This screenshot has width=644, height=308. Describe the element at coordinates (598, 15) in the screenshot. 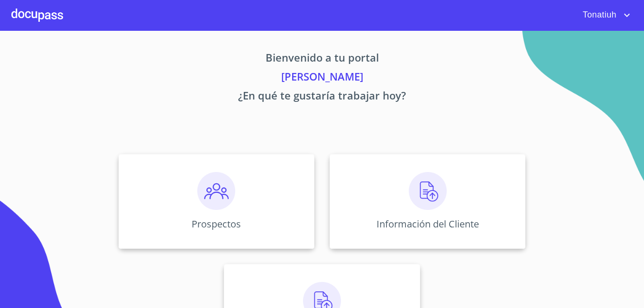

I see `span: Tonatiuh` at that location.